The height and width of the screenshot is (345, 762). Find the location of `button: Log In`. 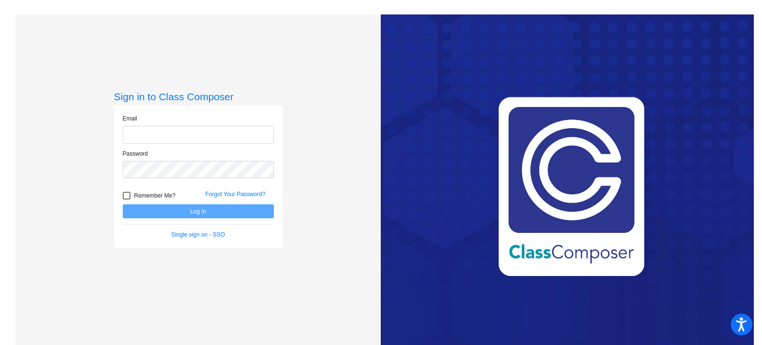

button: Log In is located at coordinates (198, 211).